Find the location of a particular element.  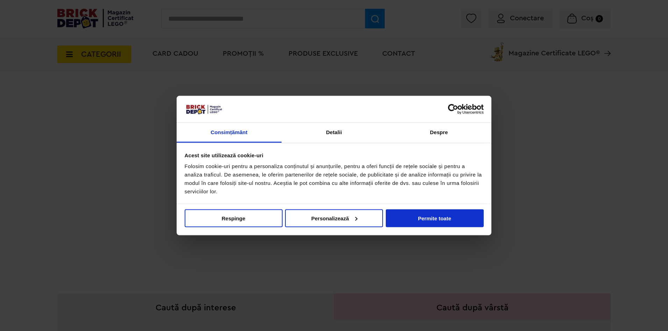

a: Consimțământ is located at coordinates (229, 133).